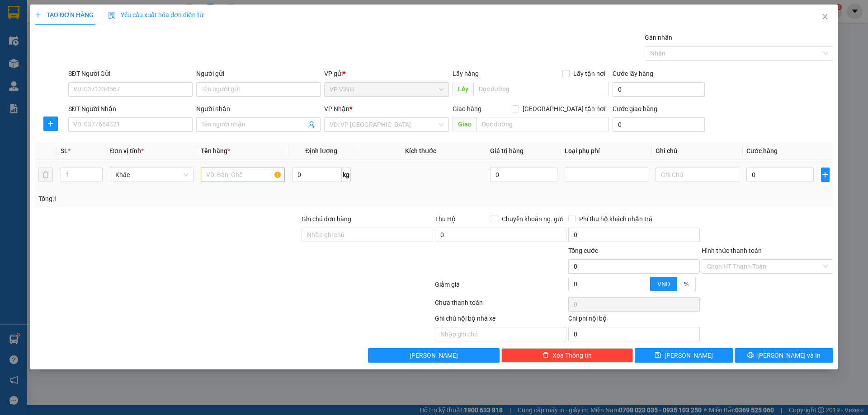  Describe the element at coordinates (658, 124) in the screenshot. I see `input: Cước giao hàng` at that location.